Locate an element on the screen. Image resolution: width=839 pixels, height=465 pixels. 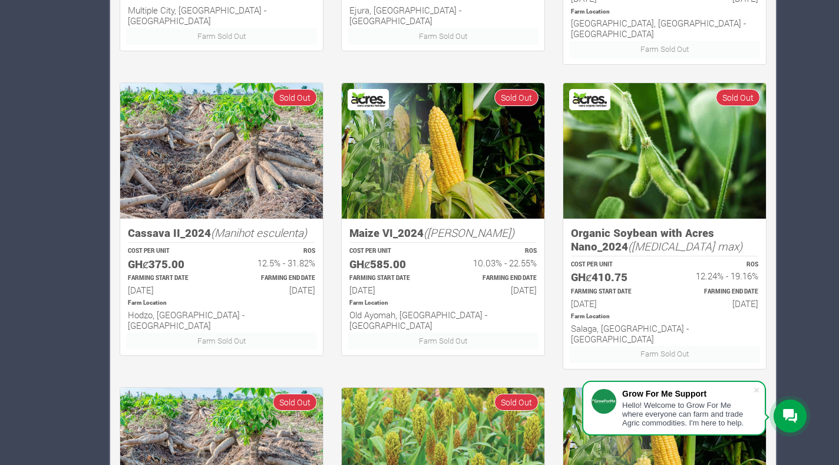
h5: GHȼ585.00 is located at coordinates (391, 264).